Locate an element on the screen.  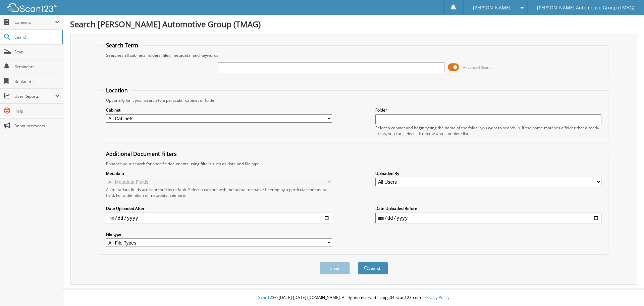
label: File type is located at coordinates (219, 234).